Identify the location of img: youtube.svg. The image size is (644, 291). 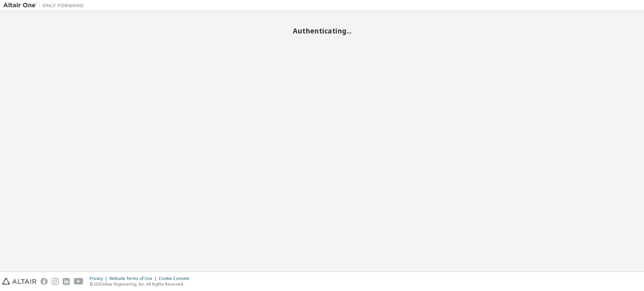
(79, 281).